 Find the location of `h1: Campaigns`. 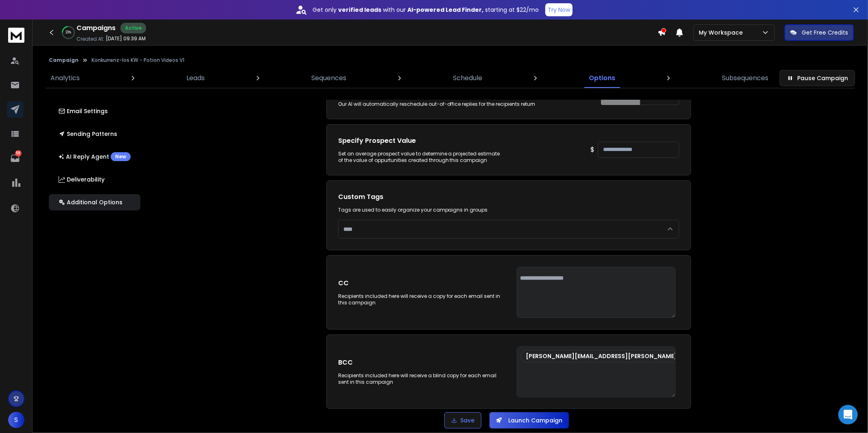

h1: Campaigns is located at coordinates (96, 28).